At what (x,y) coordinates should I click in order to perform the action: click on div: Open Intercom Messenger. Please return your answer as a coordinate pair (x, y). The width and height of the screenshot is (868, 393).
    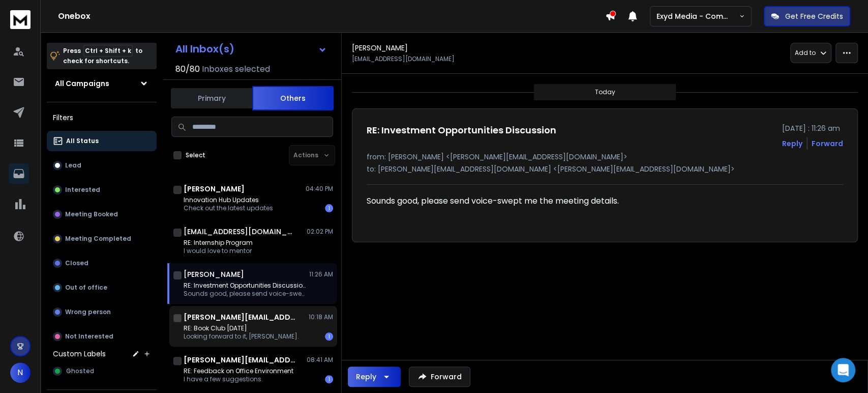
    Looking at the image, I should click on (843, 370).